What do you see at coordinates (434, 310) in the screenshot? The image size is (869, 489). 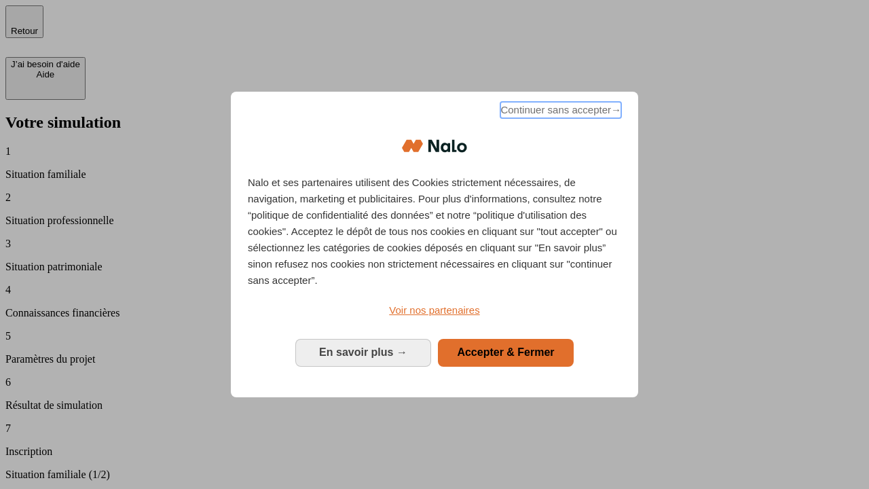 I see `span: Voir nos partenaires` at bounding box center [434, 310].